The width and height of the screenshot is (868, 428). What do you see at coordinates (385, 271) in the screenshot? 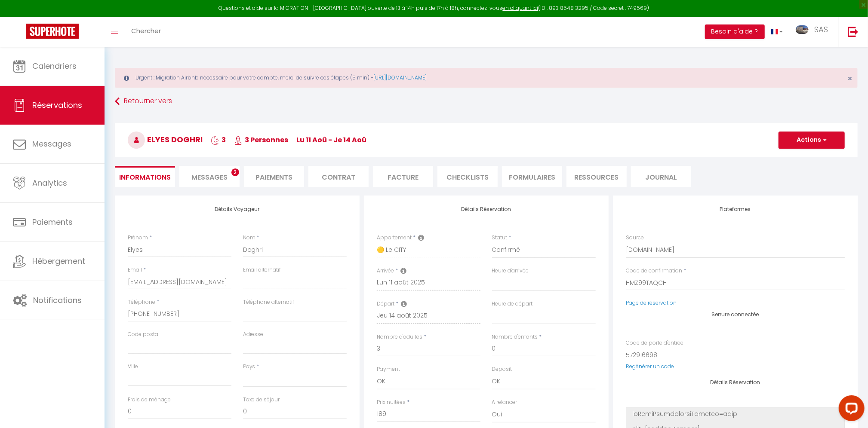
I see `label: Arrivée` at bounding box center [385, 271].